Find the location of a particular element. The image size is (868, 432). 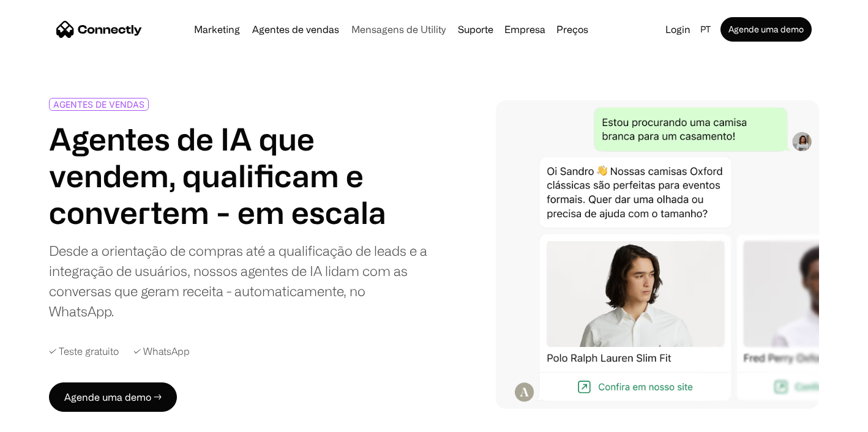

a: home is located at coordinates (99, 30).